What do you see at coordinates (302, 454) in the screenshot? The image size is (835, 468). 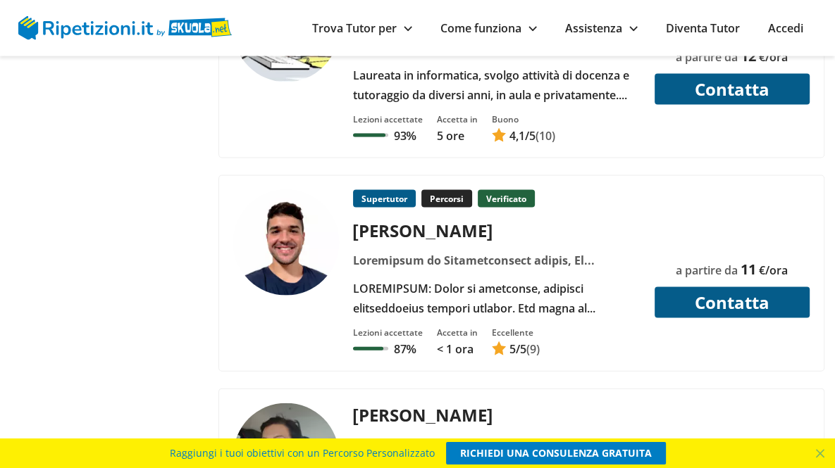 I see `span: Raggiungi i tuoi obiettivi con un Percorso Personalizzato` at bounding box center [302, 454].